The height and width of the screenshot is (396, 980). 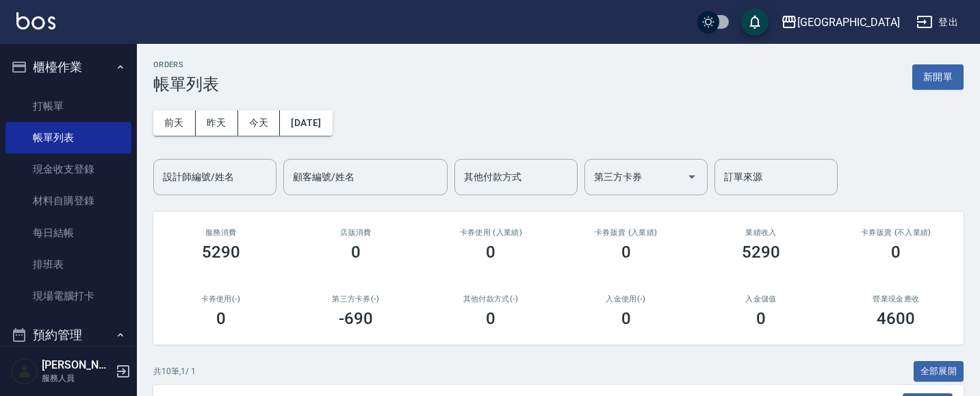 I want to click on a: 打帳單, so click(x=68, y=106).